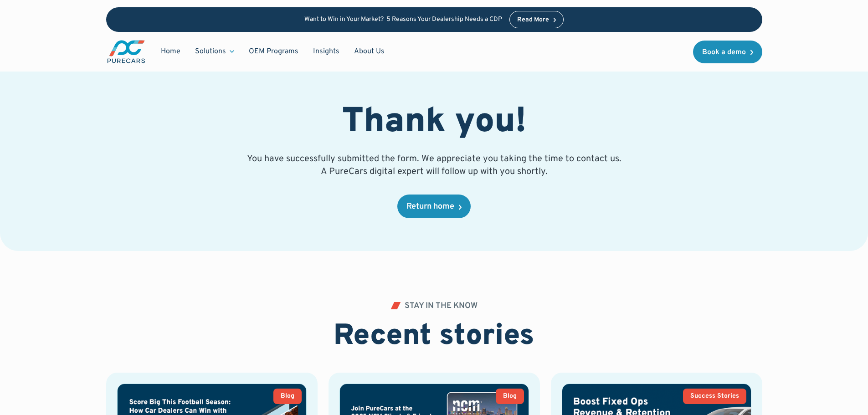 The height and width of the screenshot is (415, 868). I want to click on p: You have successfully submitted the form. We appreciate you taking the time to contact us. A Pure..., so click(434, 165).